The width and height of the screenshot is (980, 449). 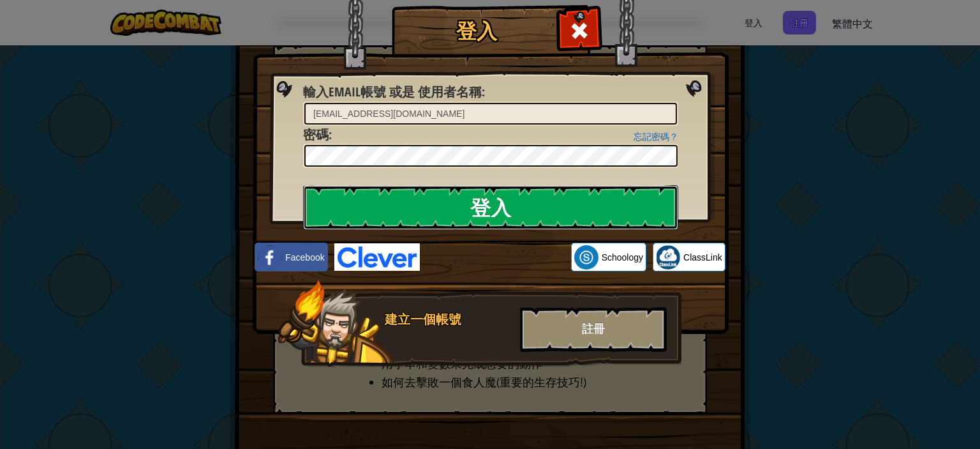 What do you see at coordinates (377, 256) in the screenshot?
I see `img: clever-logo-blue.png` at bounding box center [377, 256].